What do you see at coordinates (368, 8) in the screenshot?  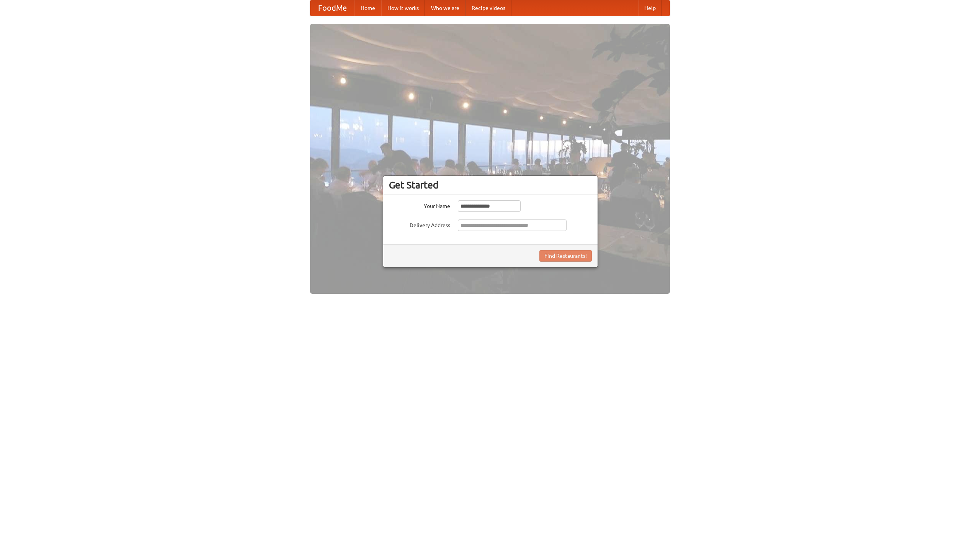 I see `a: Home` at bounding box center [368, 8].